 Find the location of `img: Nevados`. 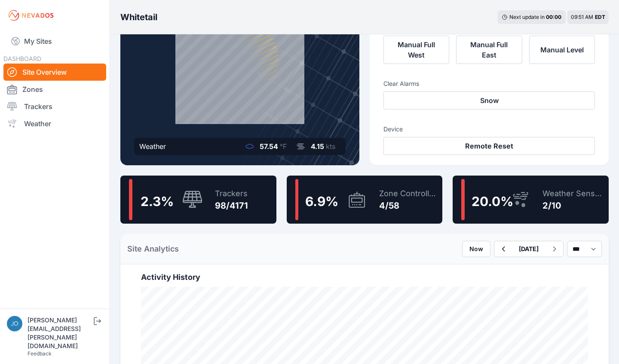

img: Nevados is located at coordinates (31, 15).